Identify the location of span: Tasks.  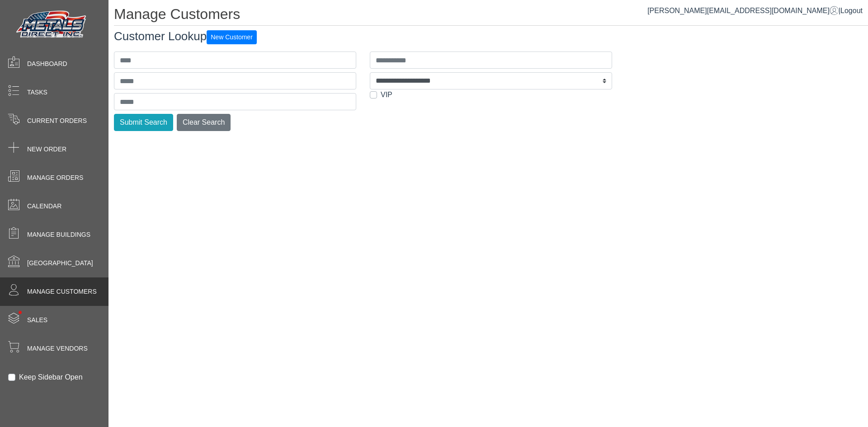
(37, 92).